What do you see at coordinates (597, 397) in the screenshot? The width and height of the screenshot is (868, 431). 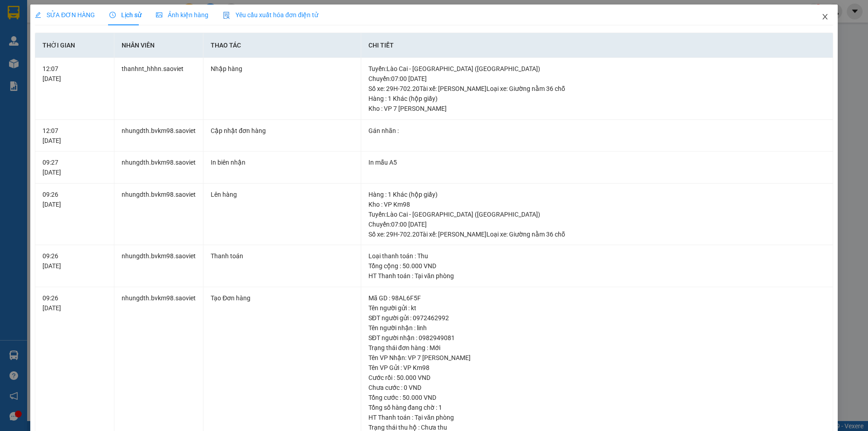 I see `div: Tổng cước : 50.000 VND` at bounding box center [597, 397].